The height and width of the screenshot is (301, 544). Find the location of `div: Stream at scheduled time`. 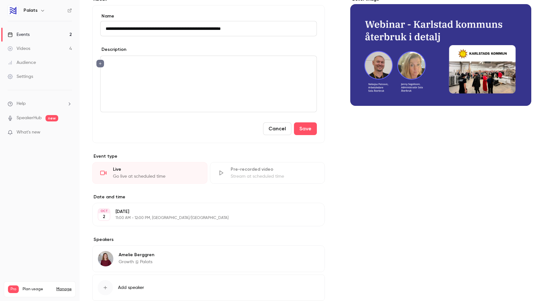

div: Stream at scheduled time is located at coordinates (274, 177).